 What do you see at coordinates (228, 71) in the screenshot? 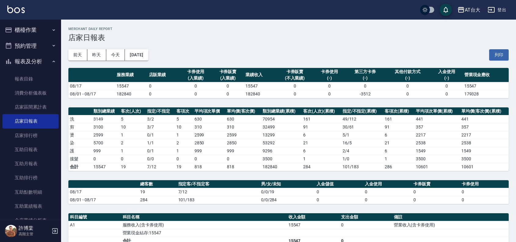
I see `div: 卡券販賣` at bounding box center [228, 71].